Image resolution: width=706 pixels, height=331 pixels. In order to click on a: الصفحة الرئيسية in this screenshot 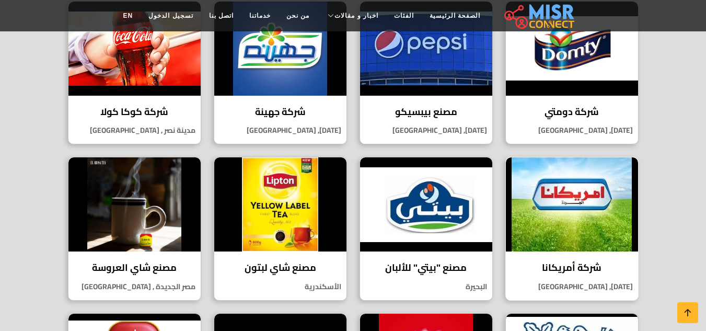, I will do `click(455, 16)`.